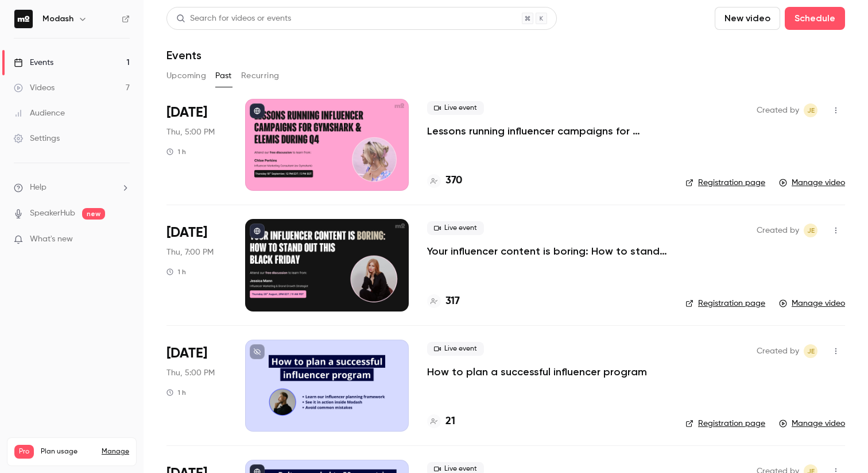 This screenshot has width=868, height=473. Describe the element at coordinates (443, 301) in the screenshot. I see `a: 317` at that location.